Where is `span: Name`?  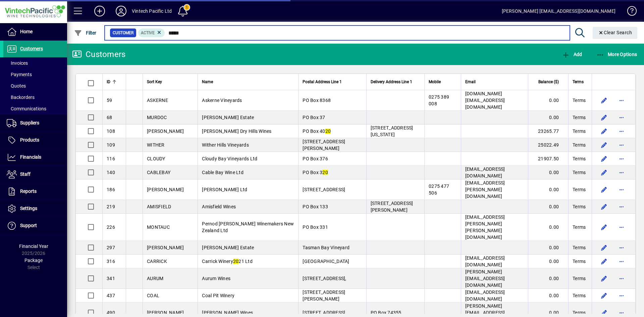
span: Name is located at coordinates (207, 82).